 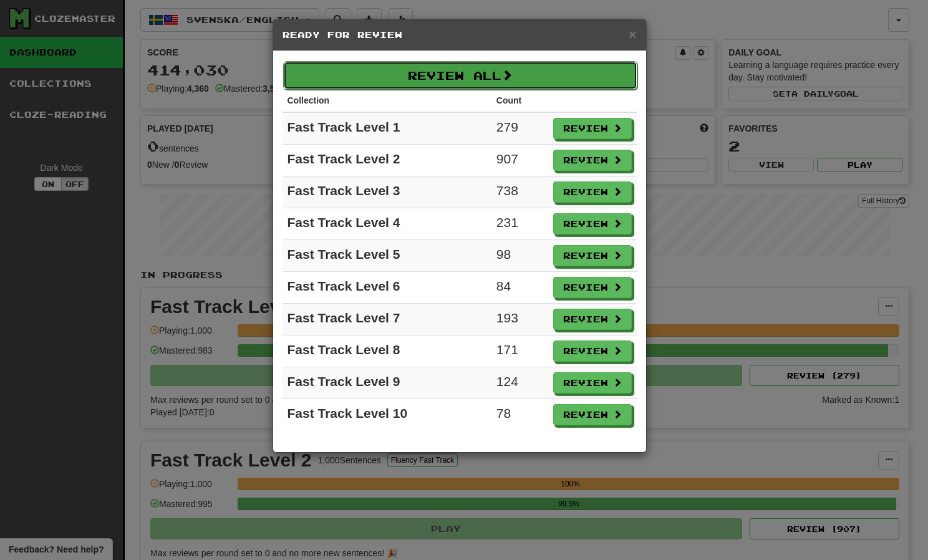 I want to click on td: 907, so click(x=519, y=160).